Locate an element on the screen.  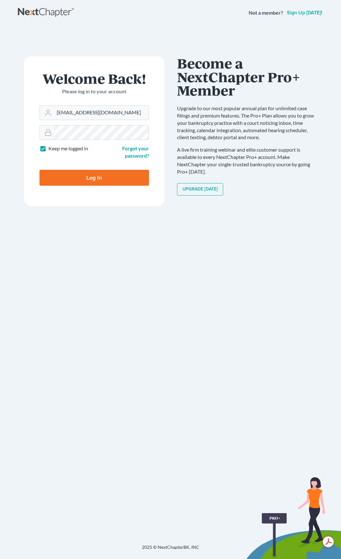
strong: Not a member? is located at coordinates (266, 13).